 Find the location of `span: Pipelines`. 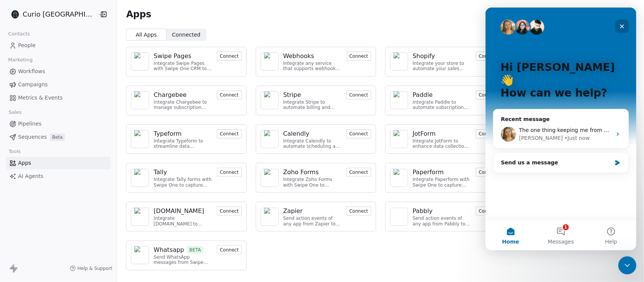

span: Pipelines is located at coordinates (30, 124).